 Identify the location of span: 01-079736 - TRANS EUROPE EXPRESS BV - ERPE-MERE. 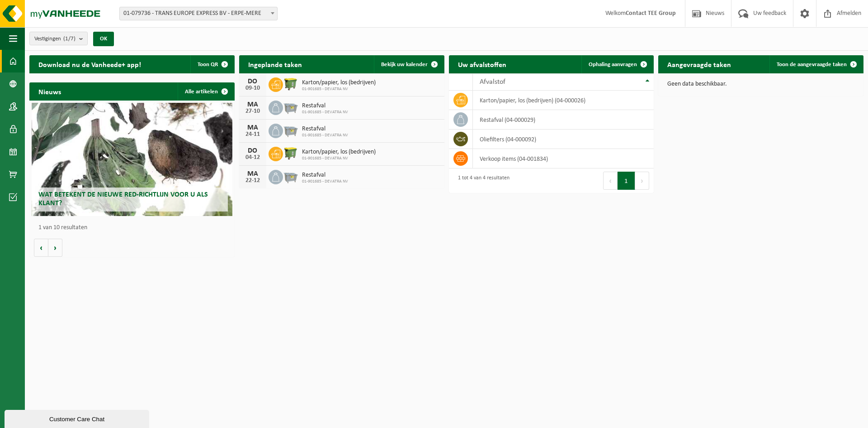
(199, 14).